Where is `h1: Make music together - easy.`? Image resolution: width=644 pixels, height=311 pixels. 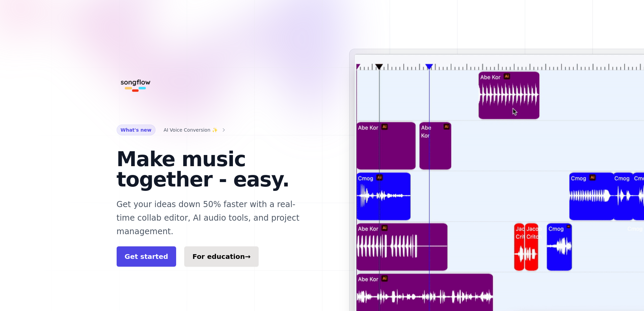 h1: Make music together - easy. is located at coordinates (214, 169).